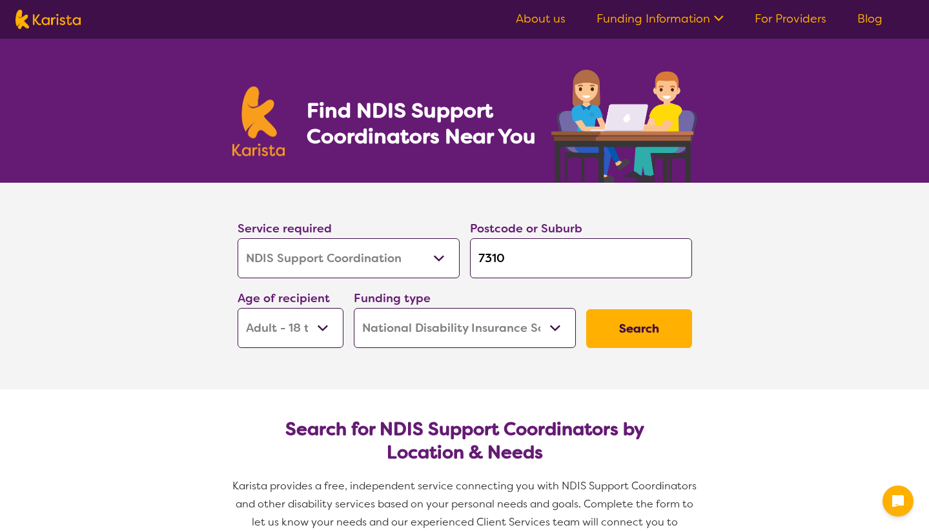  Describe the element at coordinates (540, 19) in the screenshot. I see `a: About us` at that location.